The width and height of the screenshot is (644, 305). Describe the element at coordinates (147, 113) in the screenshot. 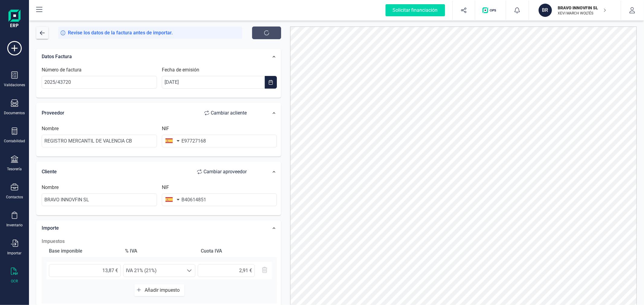

I see `div: Proveedor` at that location.